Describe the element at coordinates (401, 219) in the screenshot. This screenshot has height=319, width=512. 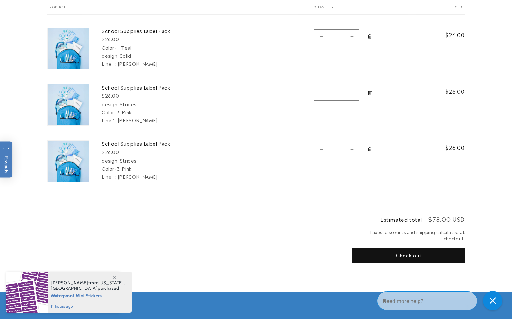
I see `h2: Estimated total` at that location.